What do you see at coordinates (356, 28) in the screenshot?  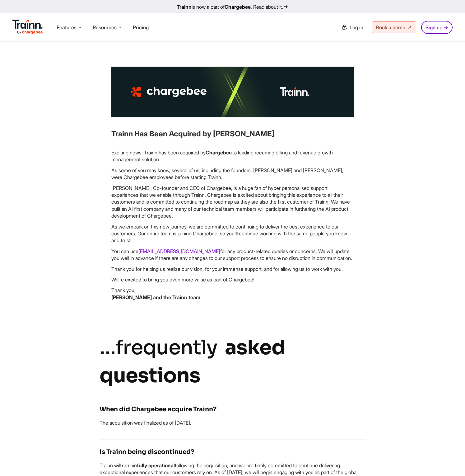 I see `span: Log in` at bounding box center [356, 28].